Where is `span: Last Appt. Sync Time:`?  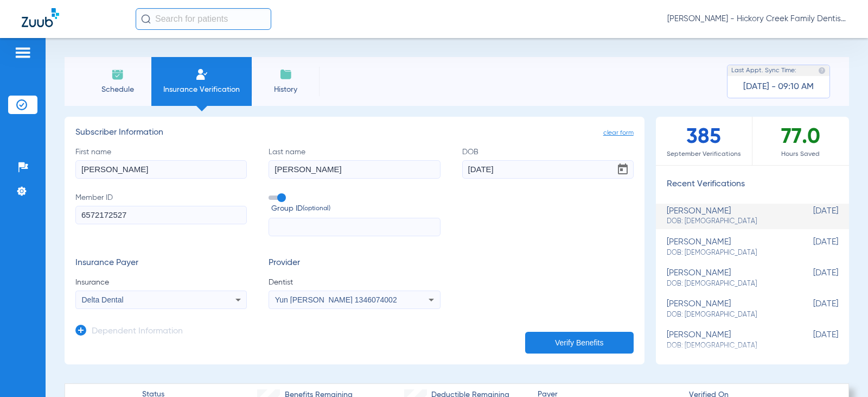
span: Last Appt. Sync Time: is located at coordinates (764, 70).